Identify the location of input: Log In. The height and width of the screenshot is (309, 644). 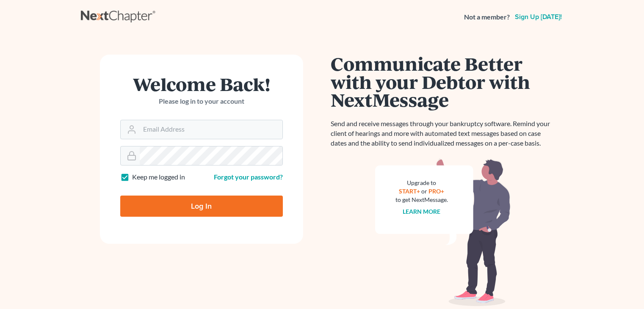
(201, 206).